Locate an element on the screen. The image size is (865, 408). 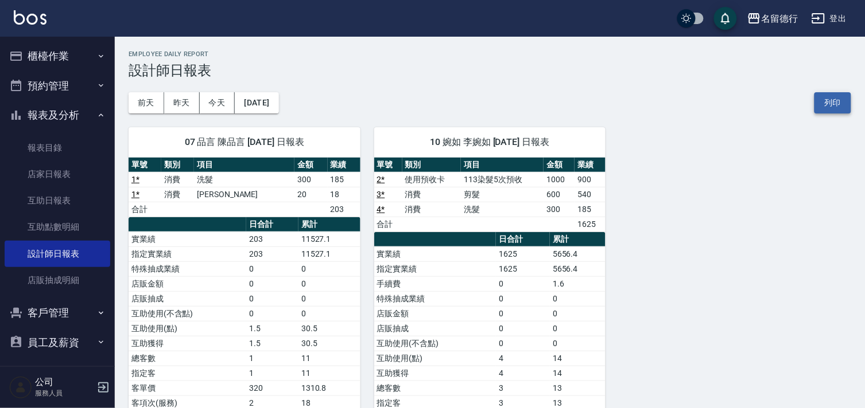
div: 名留德行 is located at coordinates (779, 18).